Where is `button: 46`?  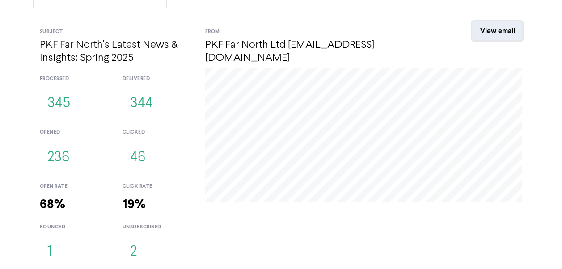 button: 46 is located at coordinates (137, 158).